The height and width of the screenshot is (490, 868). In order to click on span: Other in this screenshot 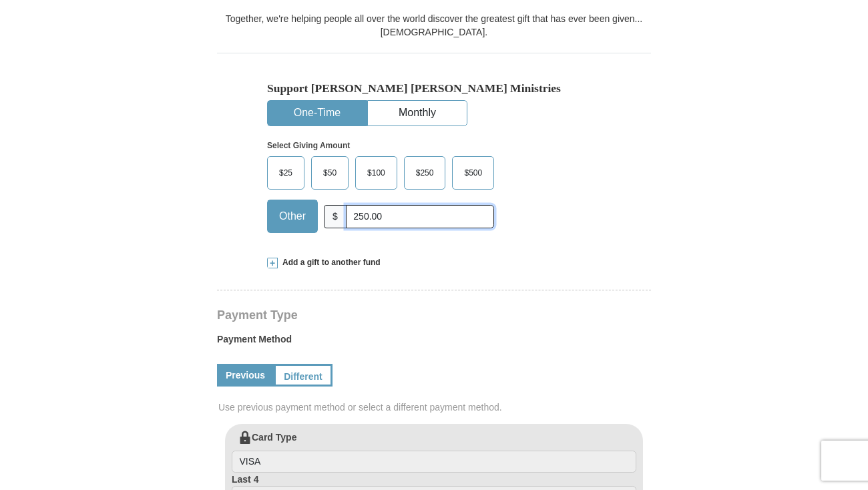, I will do `click(293, 217)`.